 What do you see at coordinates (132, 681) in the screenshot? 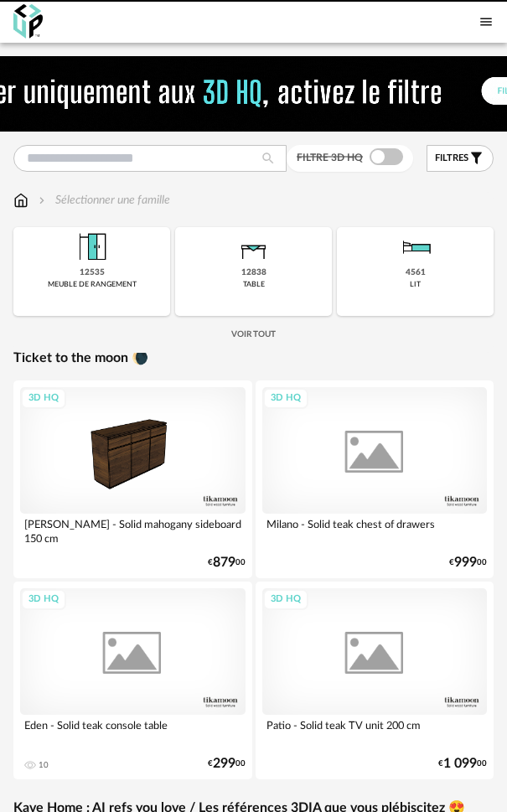
I see `a: 3D HQ Eden - Solid teak console table 10 €29900` at bounding box center [132, 681].